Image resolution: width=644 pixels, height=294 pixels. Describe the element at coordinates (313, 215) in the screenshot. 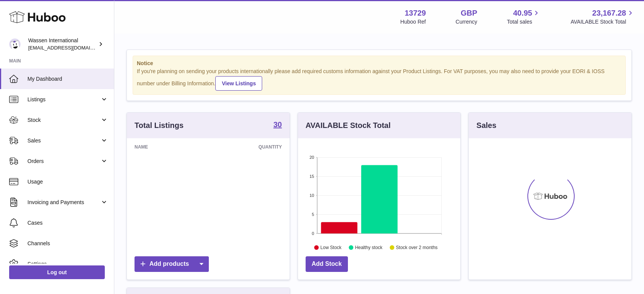

I see `text: 5` at that location.